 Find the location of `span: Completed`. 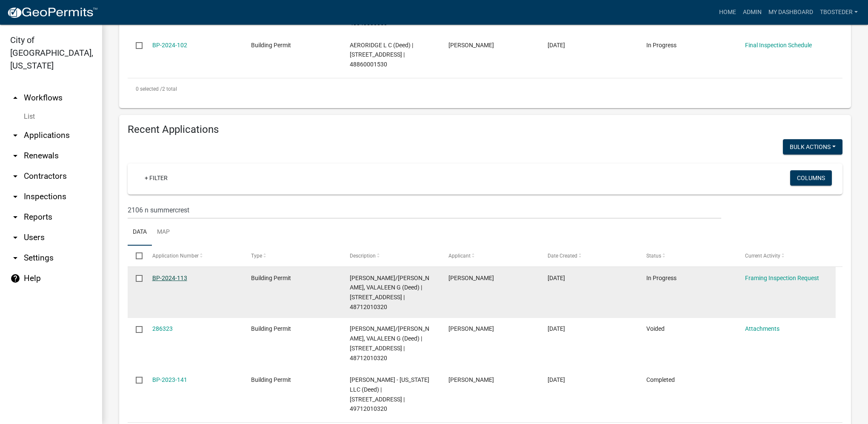

span: Completed is located at coordinates (661, 380).